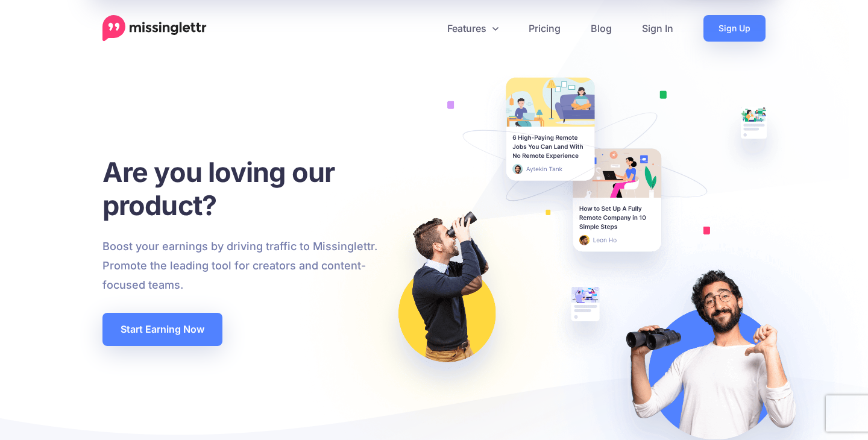 This screenshot has height=440, width=868. Describe the element at coordinates (162, 329) in the screenshot. I see `a: Start Earning Now` at that location.